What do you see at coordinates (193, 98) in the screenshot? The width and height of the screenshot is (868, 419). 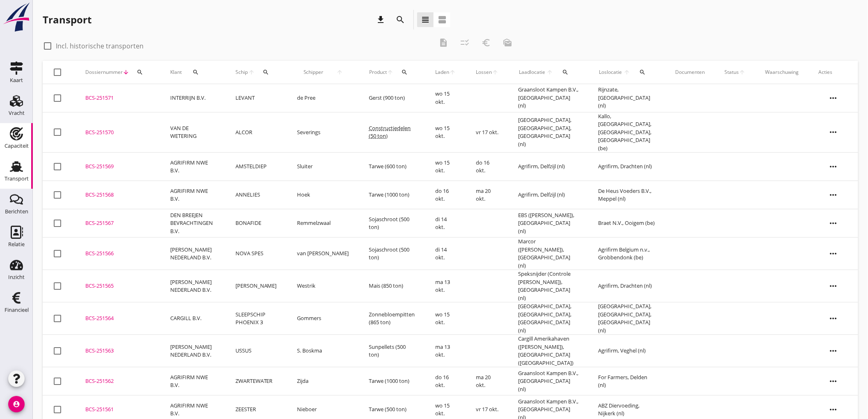 I see `td: INTERRIJN B.V.` at bounding box center [193, 98].